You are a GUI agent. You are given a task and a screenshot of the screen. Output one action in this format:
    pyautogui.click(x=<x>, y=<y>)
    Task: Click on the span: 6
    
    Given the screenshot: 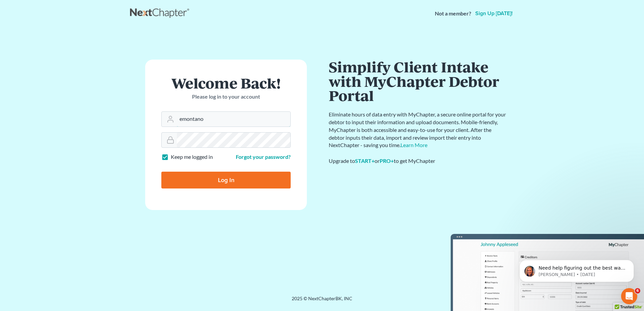 What is the action you would take?
    pyautogui.click(x=638, y=291)
    